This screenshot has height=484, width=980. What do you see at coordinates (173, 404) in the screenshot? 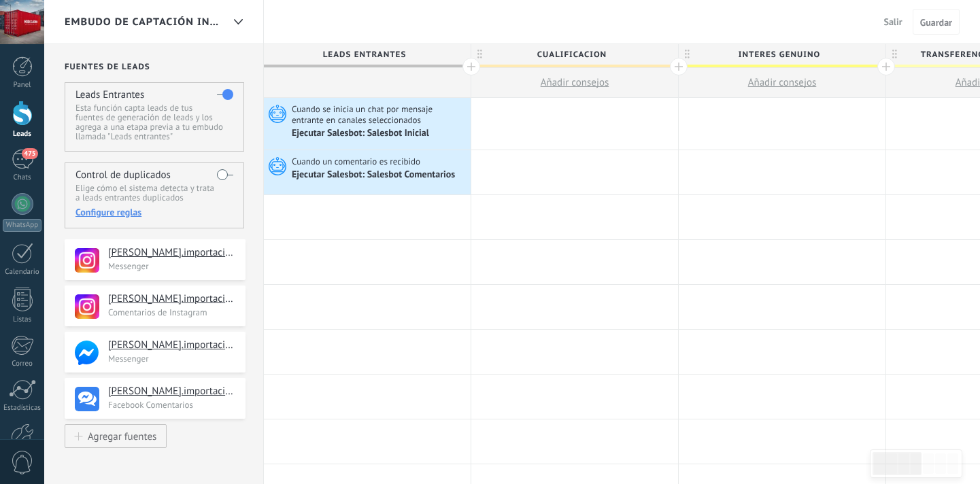
I see `p: Facebook Comentarios` at bounding box center [173, 404].